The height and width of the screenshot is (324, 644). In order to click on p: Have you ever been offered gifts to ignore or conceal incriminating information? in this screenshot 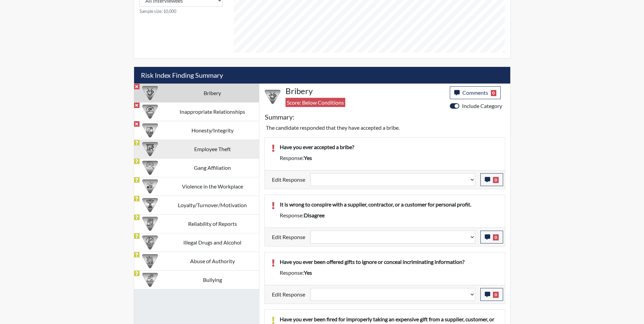, I will do `click(389, 261)`.